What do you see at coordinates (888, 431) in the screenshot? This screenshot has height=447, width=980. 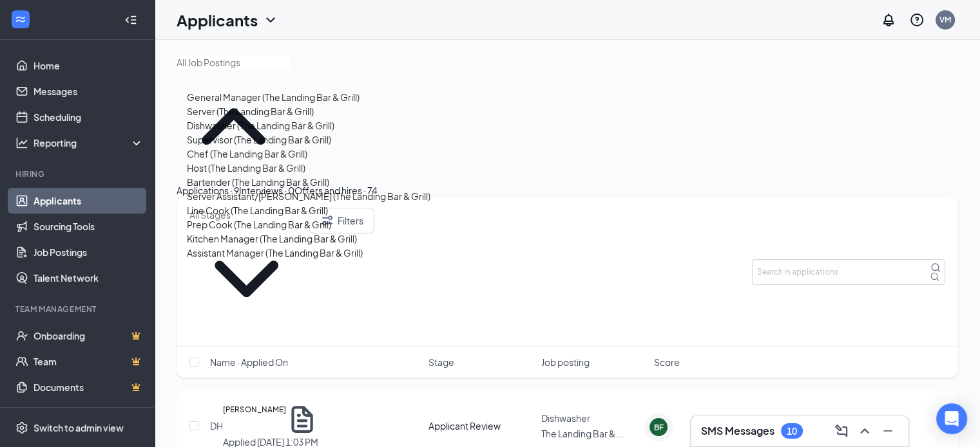 I see `svg: Minimize` at bounding box center [888, 431].